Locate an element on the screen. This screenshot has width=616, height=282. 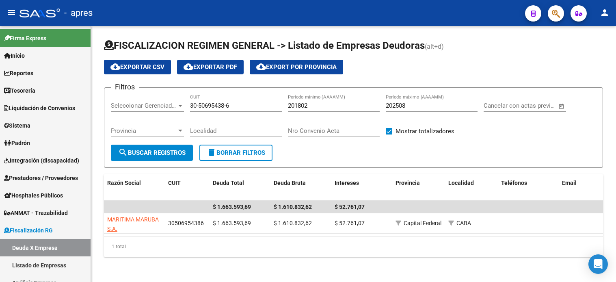
mat-icon: search is located at coordinates (123, 152).